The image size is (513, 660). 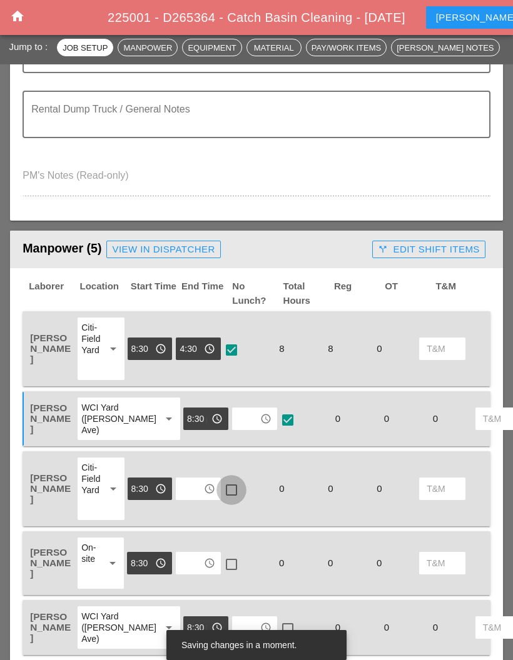 I want to click on span: Start Time, so click(x=154, y=293).